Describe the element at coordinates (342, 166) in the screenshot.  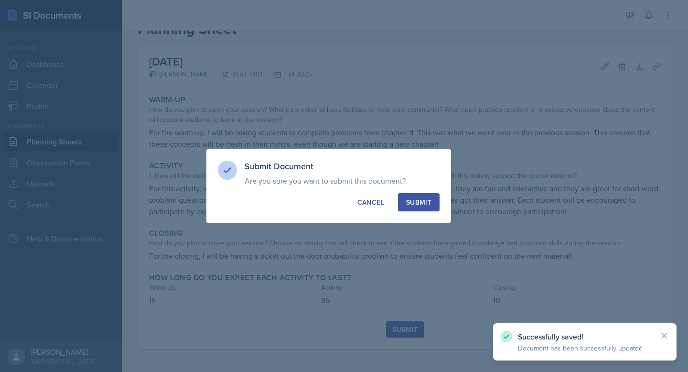
I see `h3: Submit Document` at that location.